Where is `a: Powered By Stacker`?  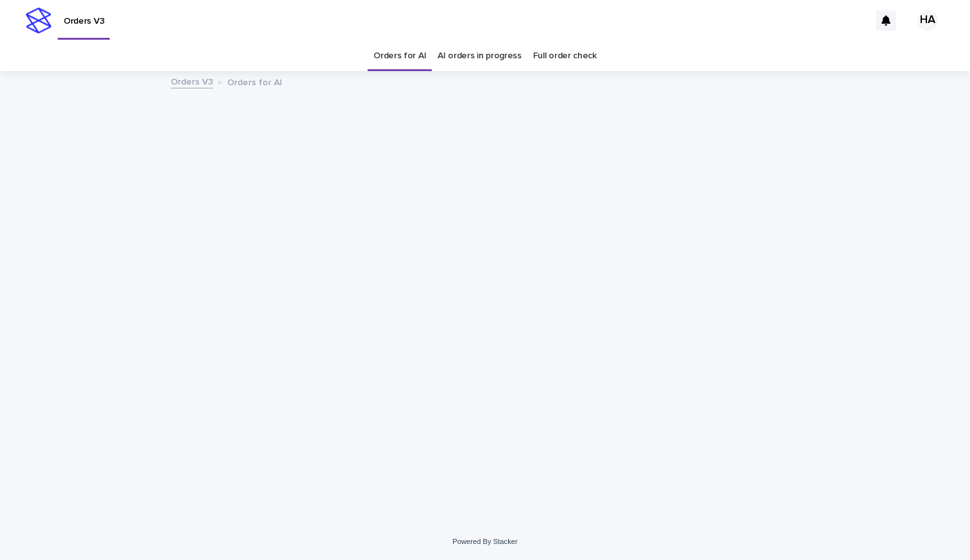 a: Powered By Stacker is located at coordinates (484, 542).